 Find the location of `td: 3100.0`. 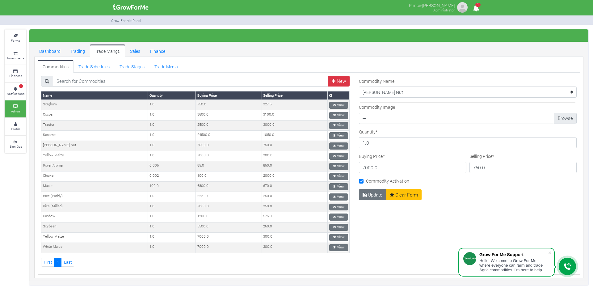

td: 3100.0 is located at coordinates (294, 115).